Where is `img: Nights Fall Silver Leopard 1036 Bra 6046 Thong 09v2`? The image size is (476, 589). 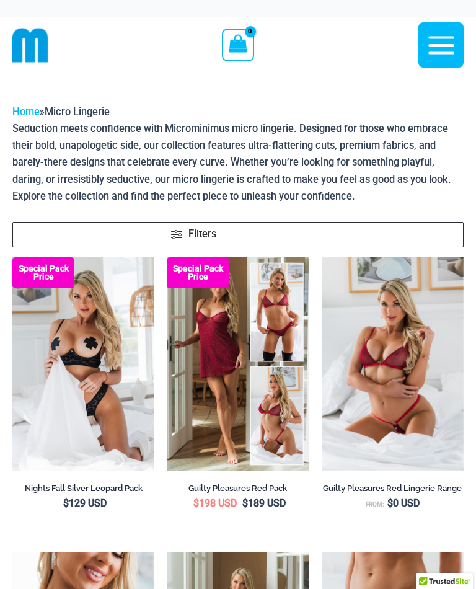 img: Nights Fall Silver Leopard 1036 Bra 6046 Thong 09v2 is located at coordinates (83, 364).